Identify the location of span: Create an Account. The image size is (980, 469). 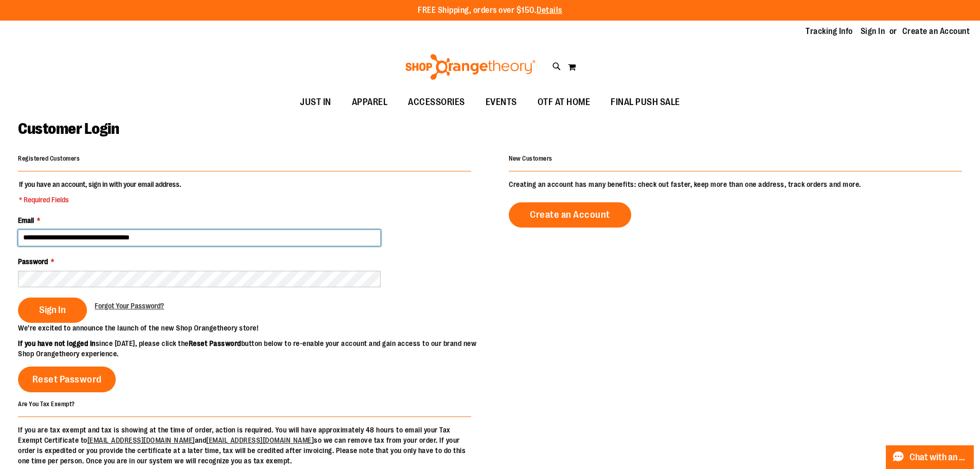
(570, 215).